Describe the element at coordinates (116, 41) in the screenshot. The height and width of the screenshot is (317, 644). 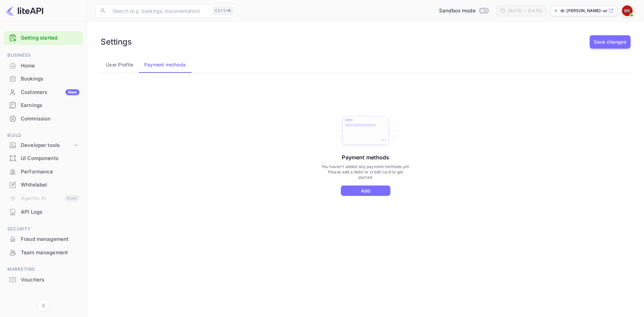
I see `h6: Settings` at that location.